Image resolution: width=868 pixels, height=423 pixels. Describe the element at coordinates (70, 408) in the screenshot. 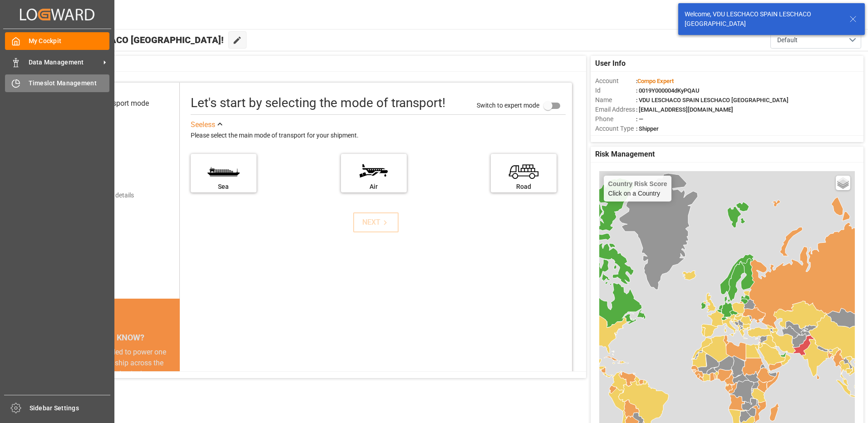

I see `span: Sidebar Settings` at that location.